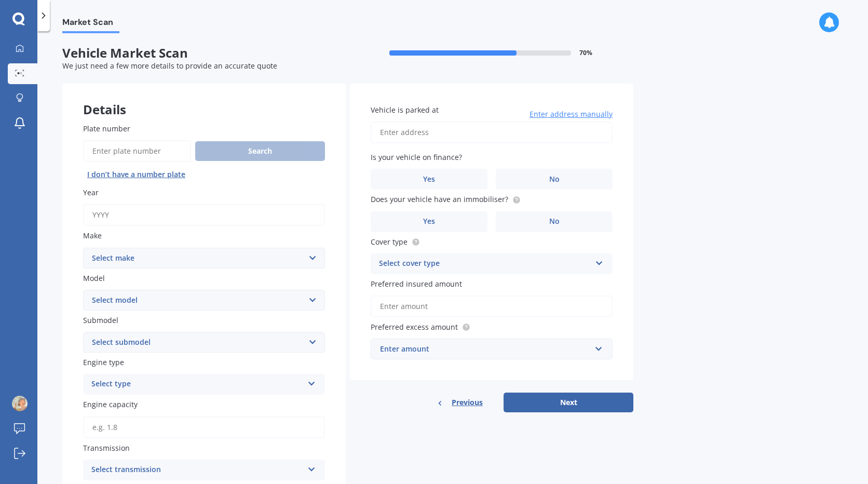  Describe the element at coordinates (91, 24) in the screenshot. I see `span: Market Scan` at that location.